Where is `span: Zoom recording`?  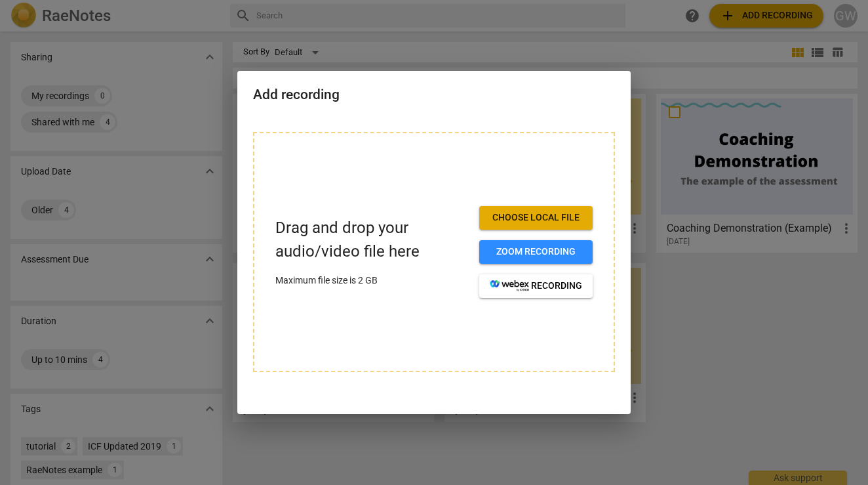
span: Zoom recording is located at coordinates (535, 252).